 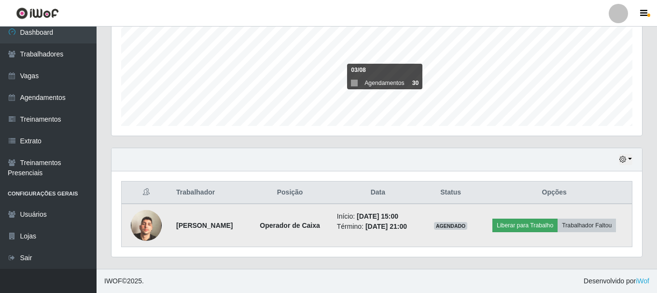 I want to click on th: Trabalhador, so click(x=209, y=193).